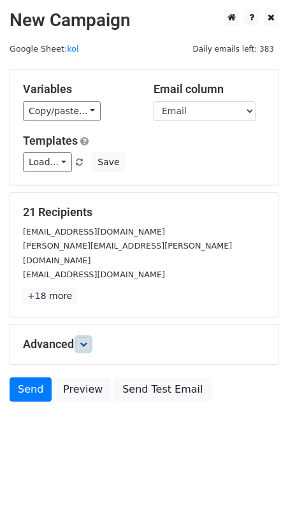  What do you see at coordinates (62, 111) in the screenshot?
I see `a: Copy/paste...` at bounding box center [62, 111].